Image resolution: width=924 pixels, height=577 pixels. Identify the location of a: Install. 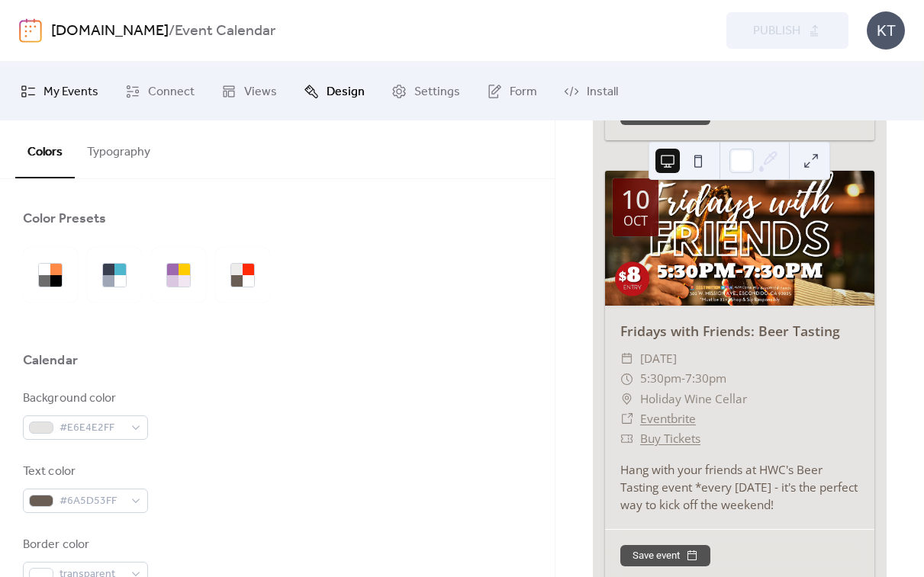
(591, 90).